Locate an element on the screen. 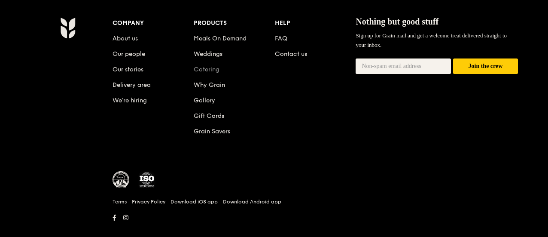 This screenshot has height=237, width=548. a: Contact us is located at coordinates (291, 54).